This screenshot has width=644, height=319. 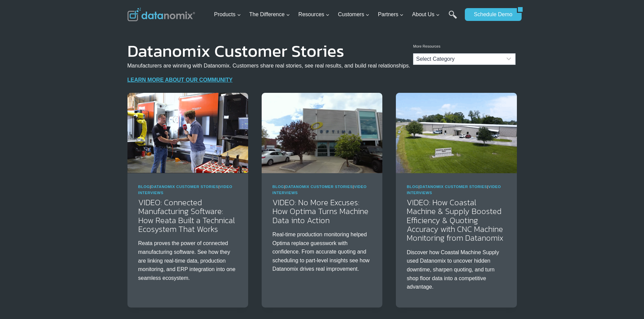 What do you see at coordinates (180, 80) in the screenshot?
I see `a: LEARN MORE ABOUT OUR COMMUNITY` at bounding box center [180, 80].